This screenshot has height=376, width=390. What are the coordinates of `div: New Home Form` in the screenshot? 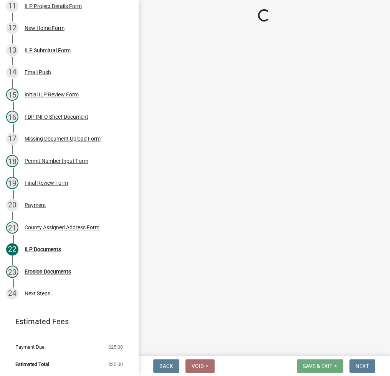 It's located at (45, 28).